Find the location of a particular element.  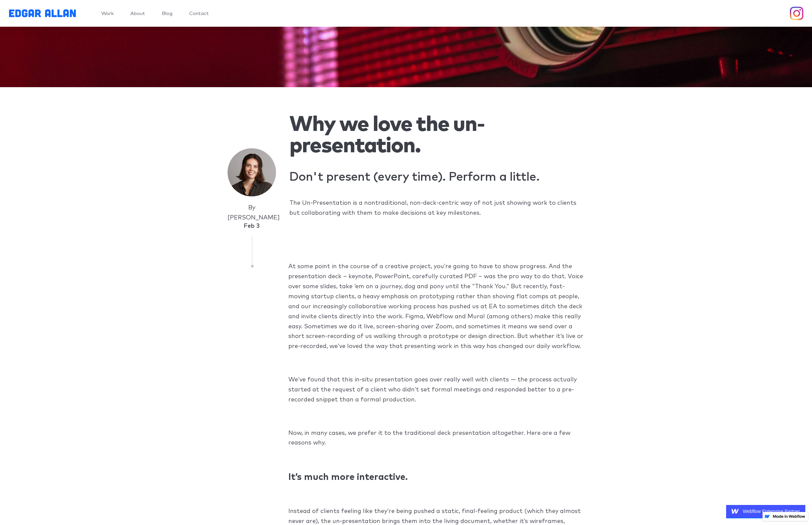

div: Feb is located at coordinates (249, 226).